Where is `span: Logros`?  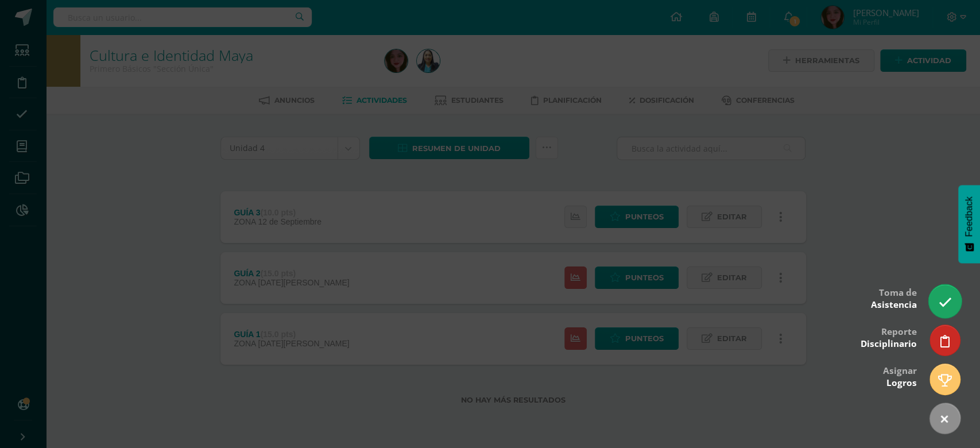
span: Logros is located at coordinates (902, 382).